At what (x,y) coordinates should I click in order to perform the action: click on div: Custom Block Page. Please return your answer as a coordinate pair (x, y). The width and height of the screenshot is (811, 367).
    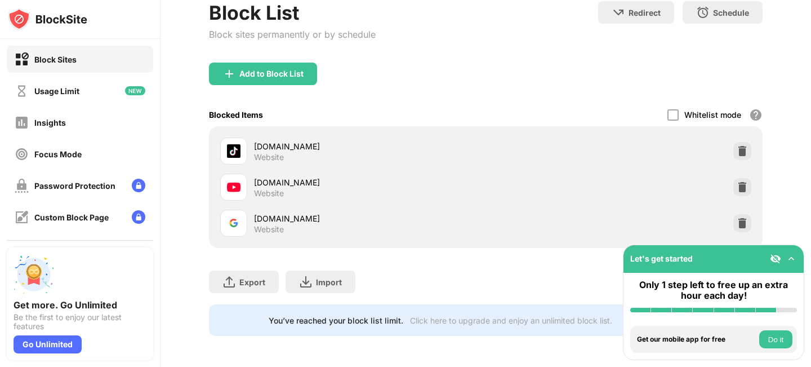
    Looking at the image, I should click on (72, 217).